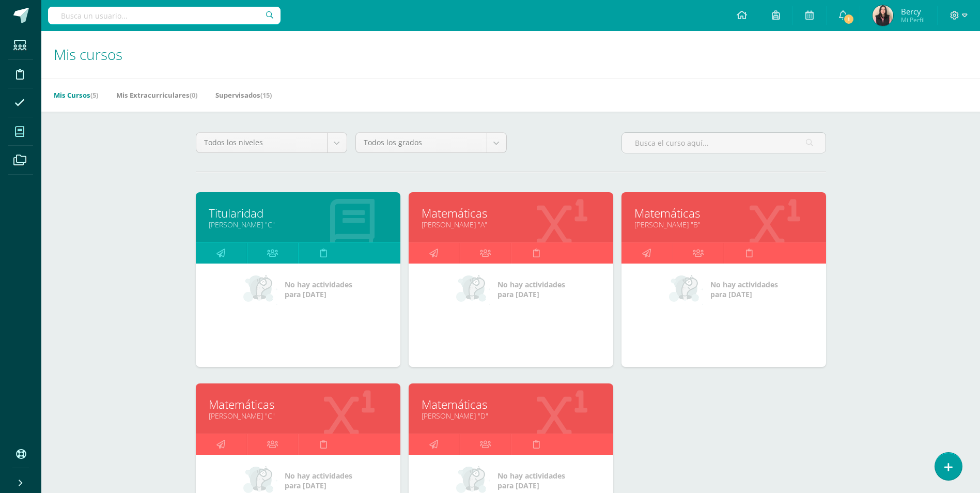  Describe the element at coordinates (261, 143) in the screenshot. I see `span: Todos los niveles` at that location.